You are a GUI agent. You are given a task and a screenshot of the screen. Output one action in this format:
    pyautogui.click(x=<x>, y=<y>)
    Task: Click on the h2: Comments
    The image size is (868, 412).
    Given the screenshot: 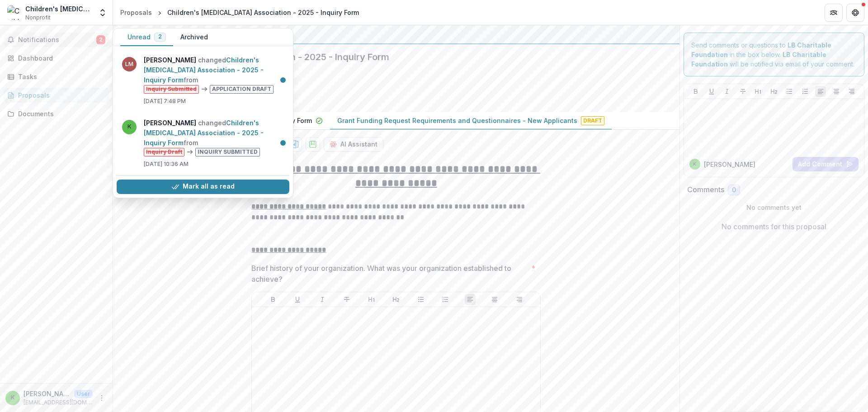 What is the action you would take?
    pyautogui.click(x=706, y=190)
    